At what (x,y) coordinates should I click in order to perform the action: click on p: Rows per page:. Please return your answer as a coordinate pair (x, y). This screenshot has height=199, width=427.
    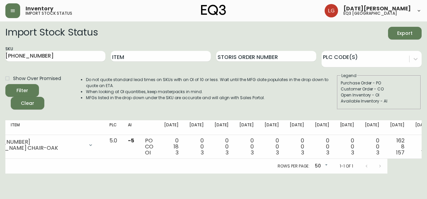
    Looking at the image, I should click on (294, 167).